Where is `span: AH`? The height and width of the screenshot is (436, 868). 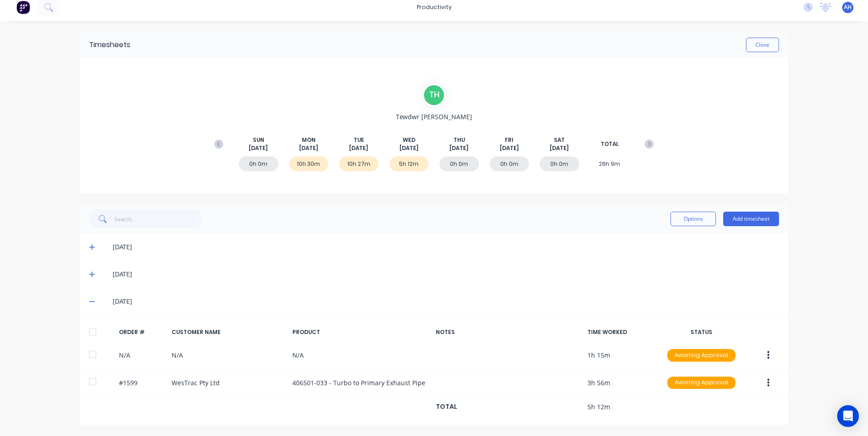 span: AH is located at coordinates (848, 7).